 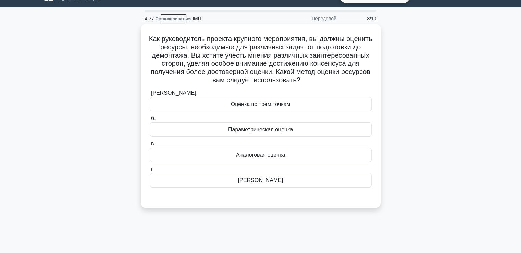 I want to click on font: Параметрическая оценка, so click(x=260, y=129).